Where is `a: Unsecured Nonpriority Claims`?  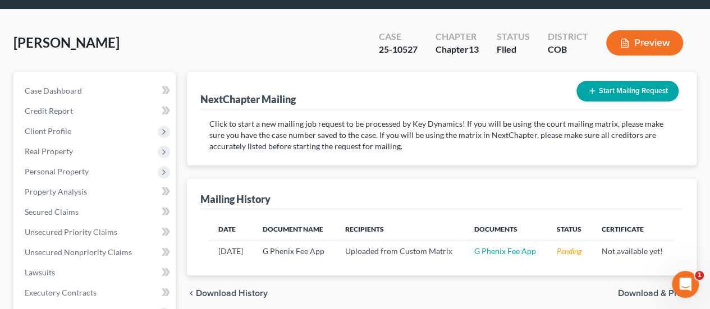 a: Unsecured Nonpriority Claims is located at coordinates (95, 253).